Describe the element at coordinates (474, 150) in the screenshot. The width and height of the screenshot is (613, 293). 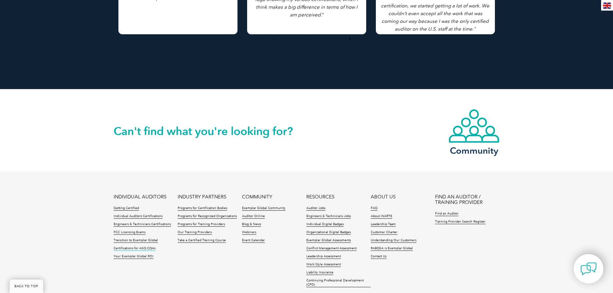
I see `h3: Community` at that location.